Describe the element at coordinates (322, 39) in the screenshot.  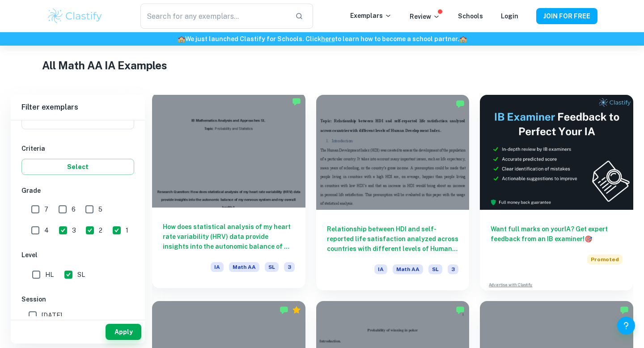
I see `h6: We just launched Clastify for Schools. Click to learn how to become a school partner.` at that location.